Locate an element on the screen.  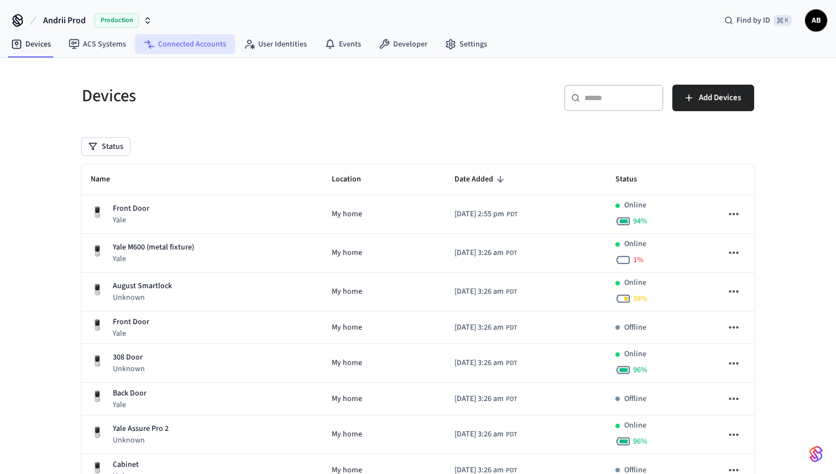
a: User Identities is located at coordinates (275, 44).